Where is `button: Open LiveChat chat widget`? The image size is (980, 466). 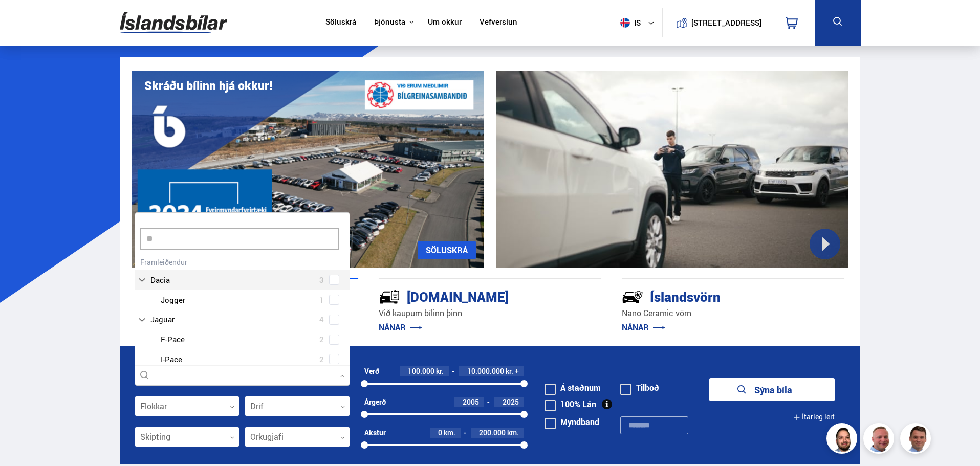
button: Open LiveChat chat widget is located at coordinates (23, 19).